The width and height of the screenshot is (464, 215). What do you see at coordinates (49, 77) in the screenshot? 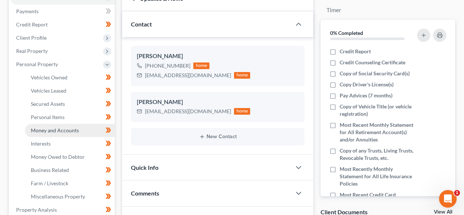
I see `span: Vehicles Owned` at bounding box center [49, 77].